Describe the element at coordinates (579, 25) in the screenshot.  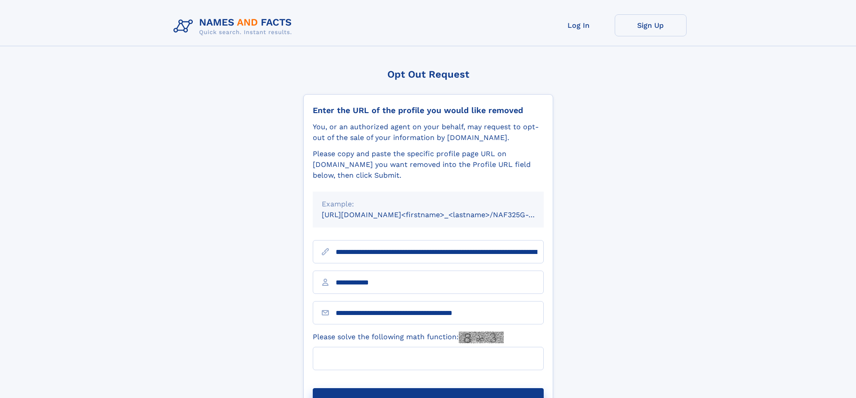
I see `a: Log In` at that location.